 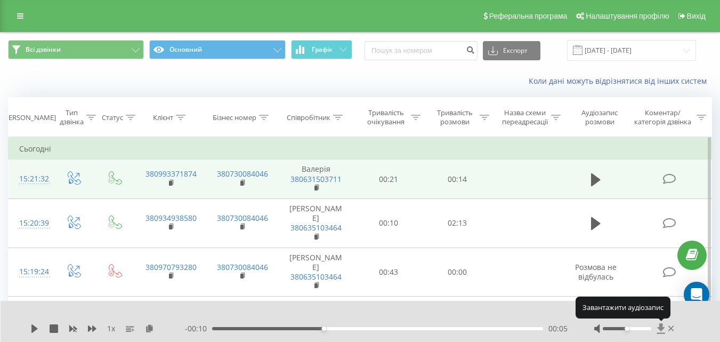 I want to click on button: Експорт, so click(x=512, y=51).